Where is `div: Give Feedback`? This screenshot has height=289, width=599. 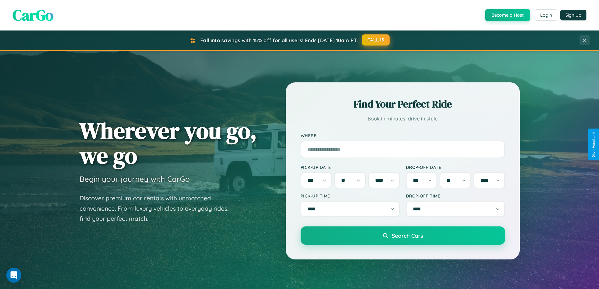 div: Give Feedback is located at coordinates (594, 144).